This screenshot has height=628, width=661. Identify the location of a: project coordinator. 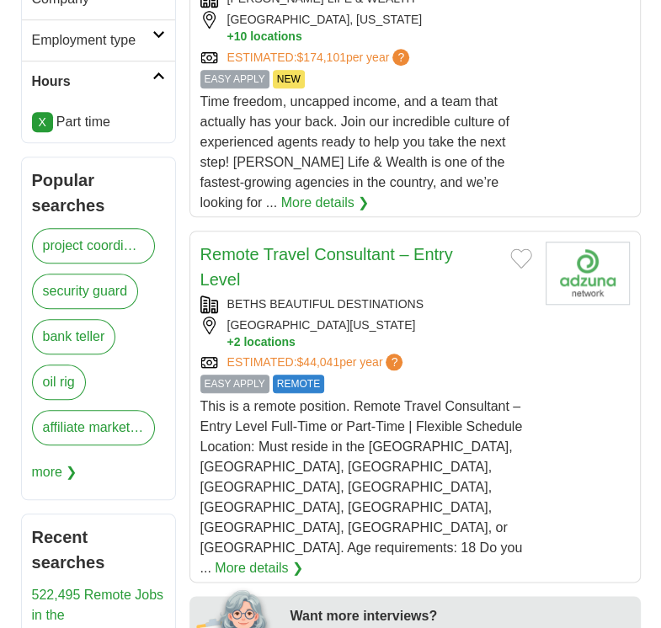
(93, 246).